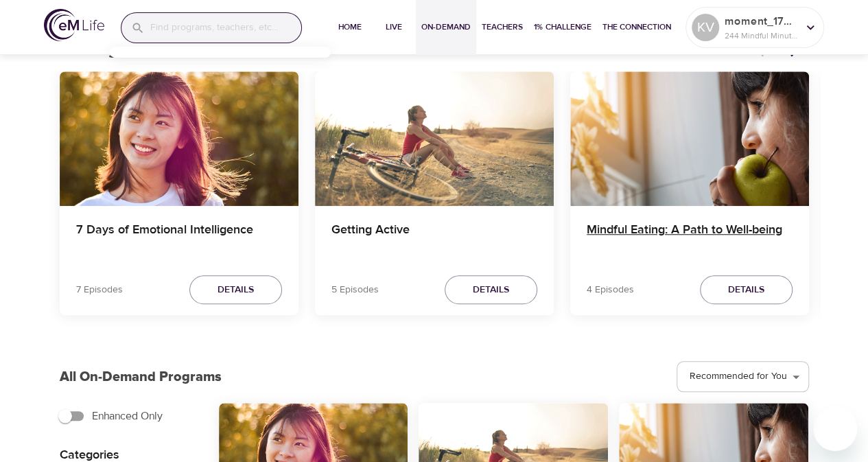 This screenshot has width=868, height=462. I want to click on input: Find programs, teachers, etc..., so click(226, 28).